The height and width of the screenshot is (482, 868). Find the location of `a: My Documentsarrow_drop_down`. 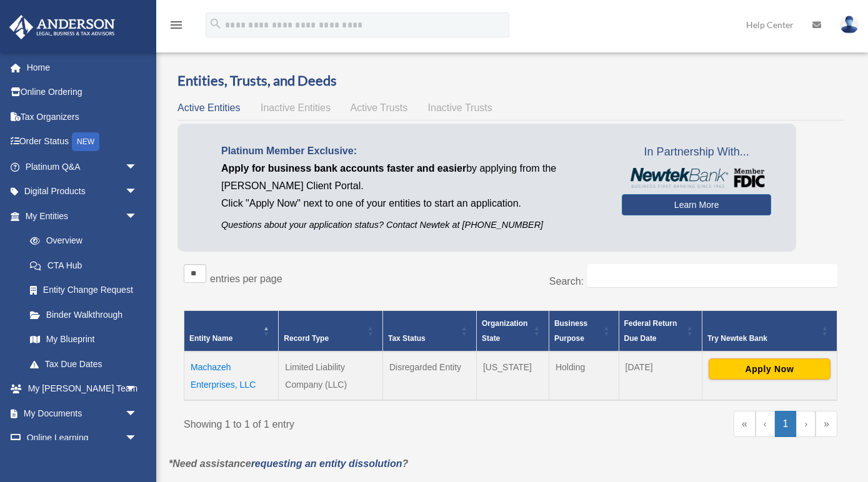

a: My Documentsarrow_drop_down is located at coordinates (82, 413).